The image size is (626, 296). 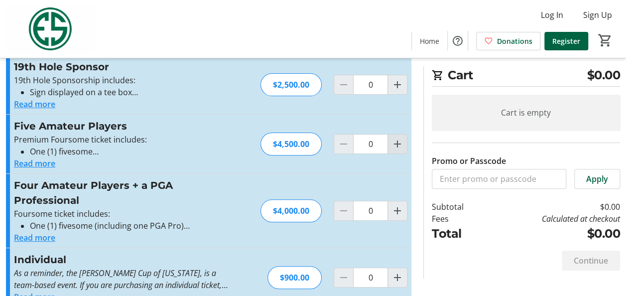 What do you see at coordinates (123, 67) in the screenshot?
I see `h3: 19th Hole Sponsor` at bounding box center [123, 67].